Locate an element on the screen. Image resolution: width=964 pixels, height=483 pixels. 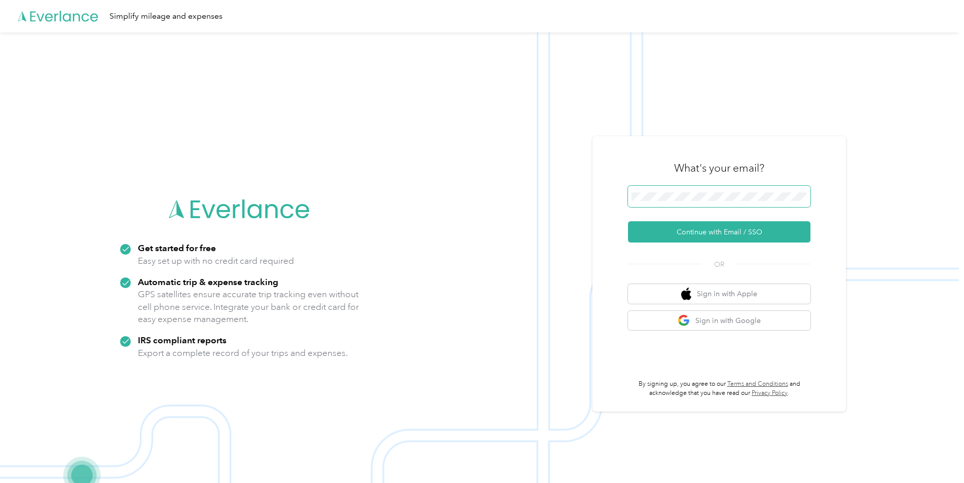
span: OR is located at coordinates (719, 265).